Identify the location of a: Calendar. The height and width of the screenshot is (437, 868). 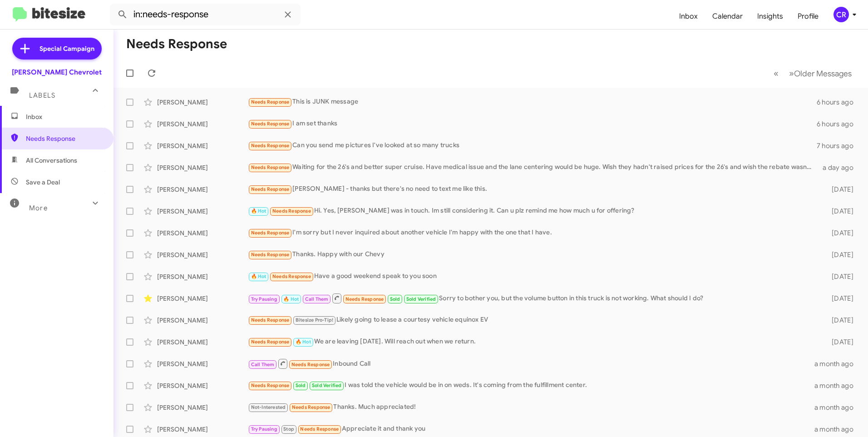
(727, 16).